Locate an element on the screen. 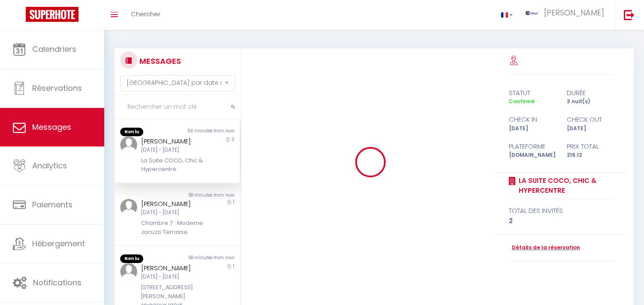  div: Plateforme is located at coordinates (532, 146).